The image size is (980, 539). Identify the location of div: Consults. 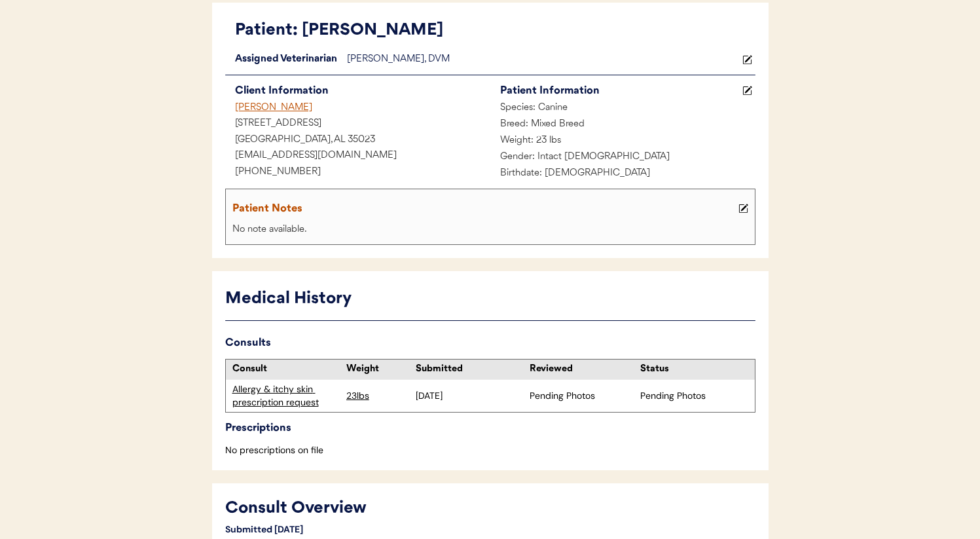
(490, 343).